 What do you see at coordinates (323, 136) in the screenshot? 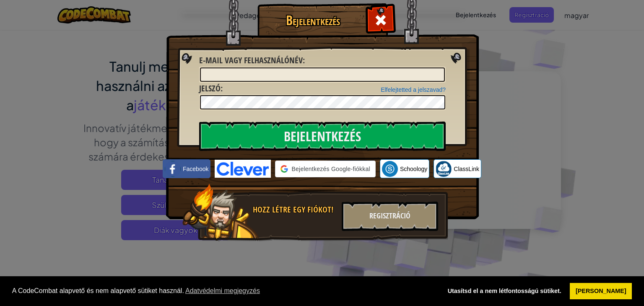
I see `input: Bejelentkezés` at bounding box center [323, 136].